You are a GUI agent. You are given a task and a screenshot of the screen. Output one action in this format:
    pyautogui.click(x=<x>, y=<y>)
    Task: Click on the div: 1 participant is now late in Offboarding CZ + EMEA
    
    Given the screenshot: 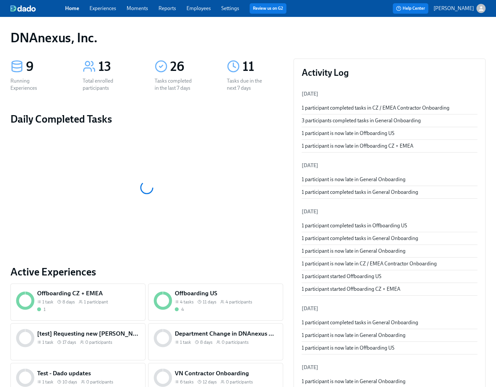 What is the action you would take?
    pyautogui.click(x=389, y=146)
    